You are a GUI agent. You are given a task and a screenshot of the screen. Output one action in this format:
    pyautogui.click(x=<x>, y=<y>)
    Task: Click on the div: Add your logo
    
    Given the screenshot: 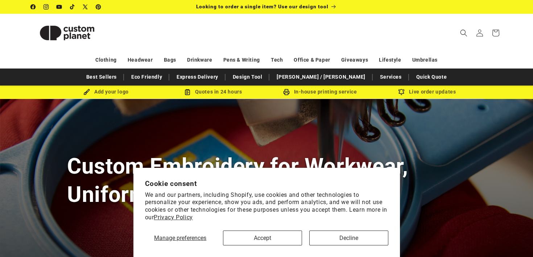 What is the action you would take?
    pyautogui.click(x=106, y=92)
    